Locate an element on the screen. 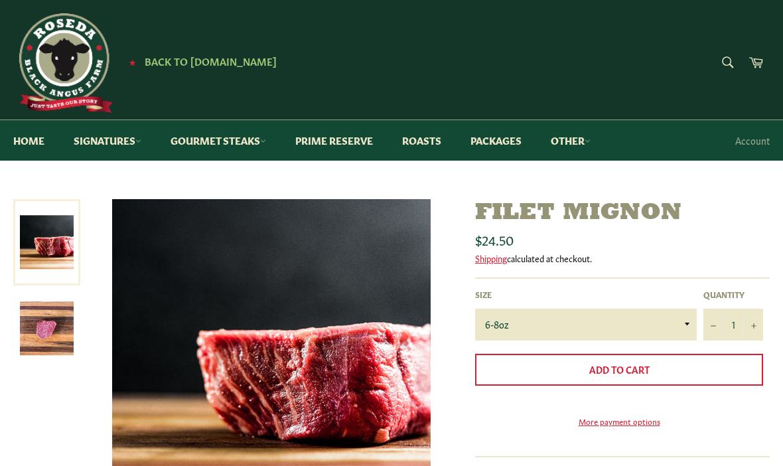 The height and width of the screenshot is (466, 783). a: Gourmet Steaks is located at coordinates (218, 140).